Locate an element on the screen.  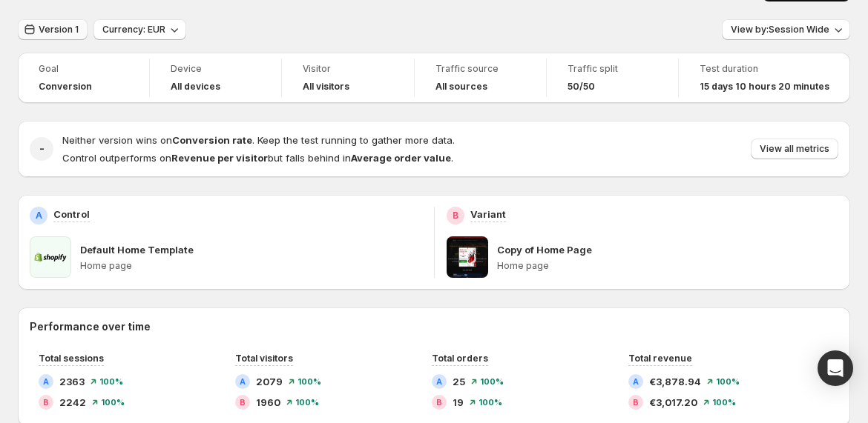
a: Test duration15 days 10 hours 20 minutes is located at coordinates (764, 78).